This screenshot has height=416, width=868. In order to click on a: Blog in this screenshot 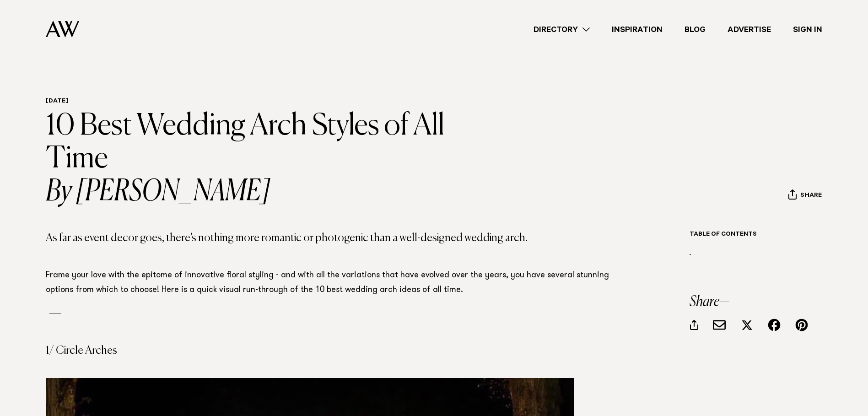, I will do `click(695, 29)`.